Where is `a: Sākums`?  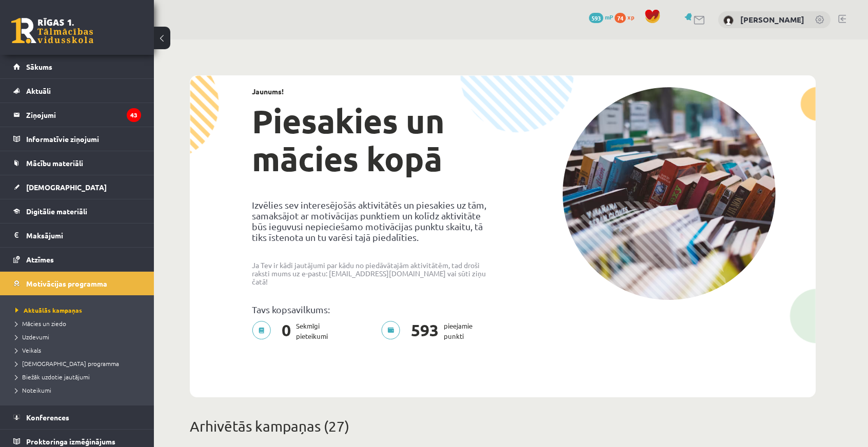 a: Sākums is located at coordinates (77, 67).